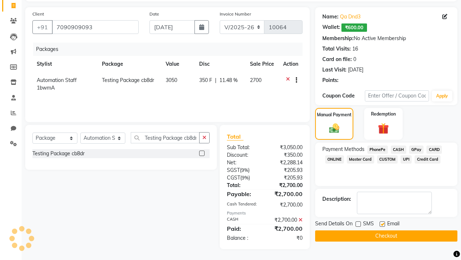 This screenshot has width=461, height=260. I want to click on div: Balance :, so click(243, 238).